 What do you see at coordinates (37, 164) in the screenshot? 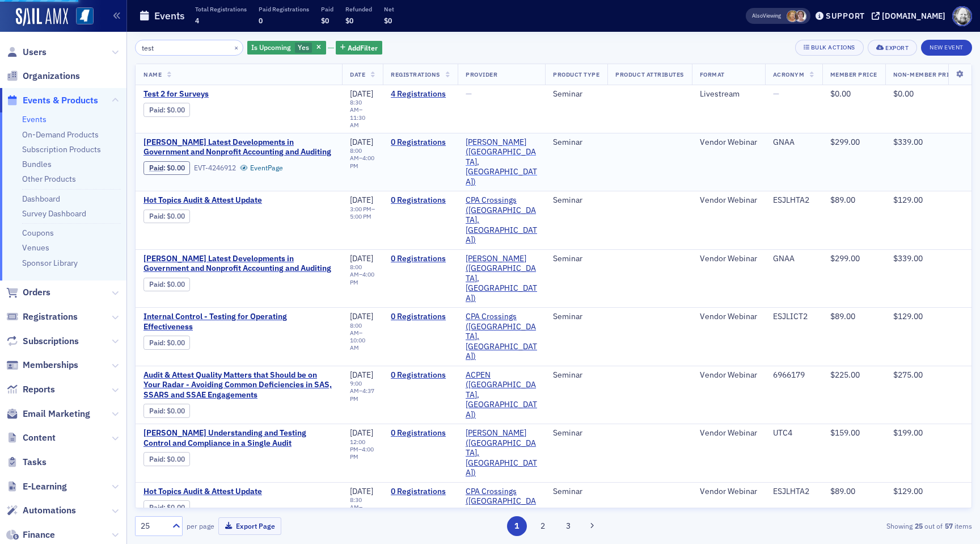
I see `a: Bundles` at bounding box center [37, 164].